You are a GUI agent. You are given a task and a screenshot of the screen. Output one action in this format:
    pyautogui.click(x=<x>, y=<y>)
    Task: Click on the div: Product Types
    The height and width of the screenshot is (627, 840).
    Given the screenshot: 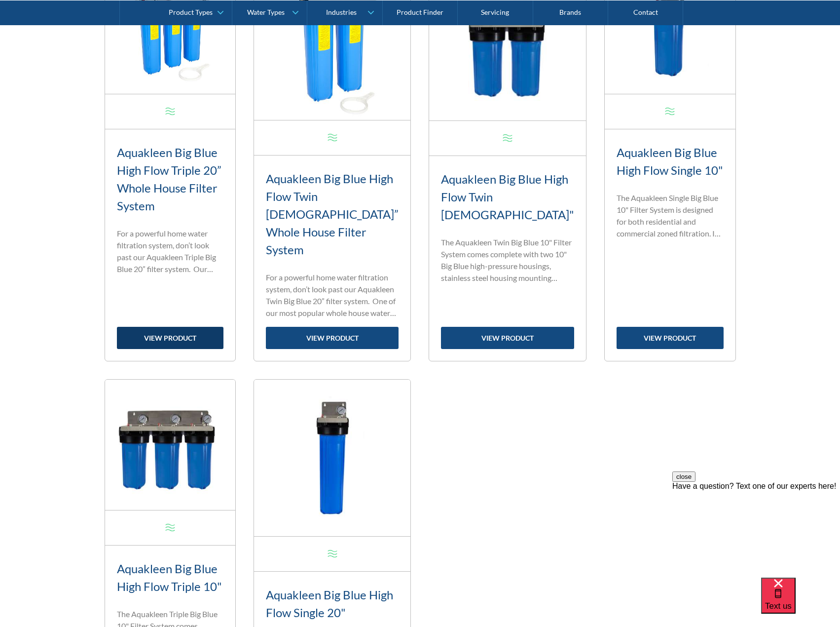 What is the action you would take?
    pyautogui.click(x=191, y=12)
    